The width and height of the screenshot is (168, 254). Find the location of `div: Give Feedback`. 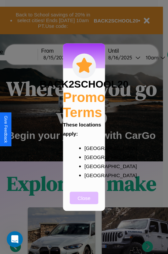

div: Give Feedback is located at coordinates (6, 129).